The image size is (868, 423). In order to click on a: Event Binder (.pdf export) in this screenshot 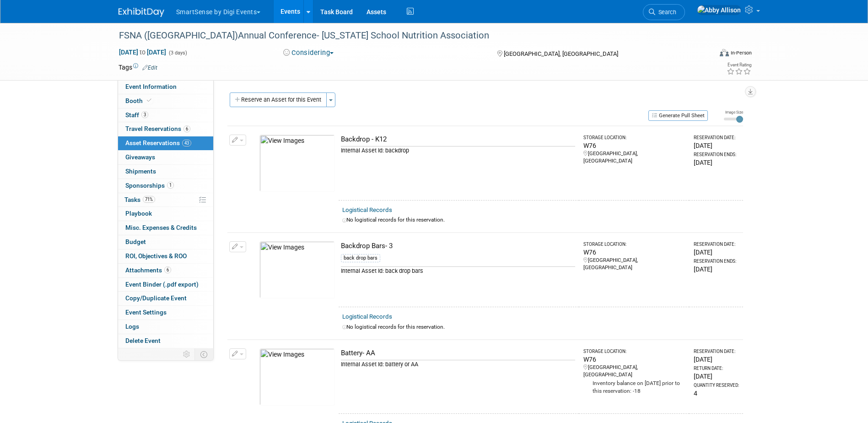, I will do `click(166, 285)`.